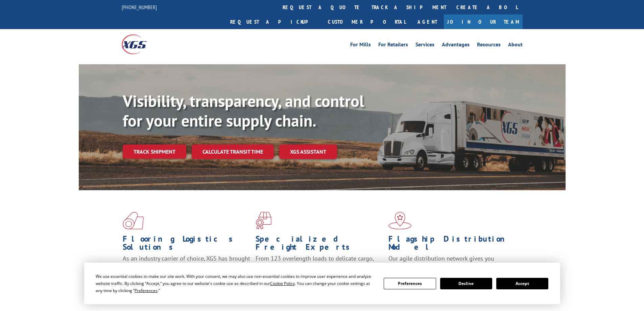 The width and height of the screenshot is (644, 311). I want to click on a: For Retailers, so click(393, 46).